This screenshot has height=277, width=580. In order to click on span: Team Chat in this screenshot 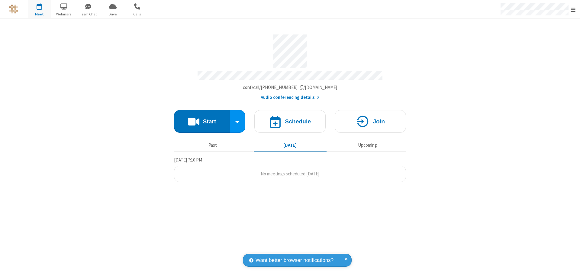, I will do `click(88, 14)`.